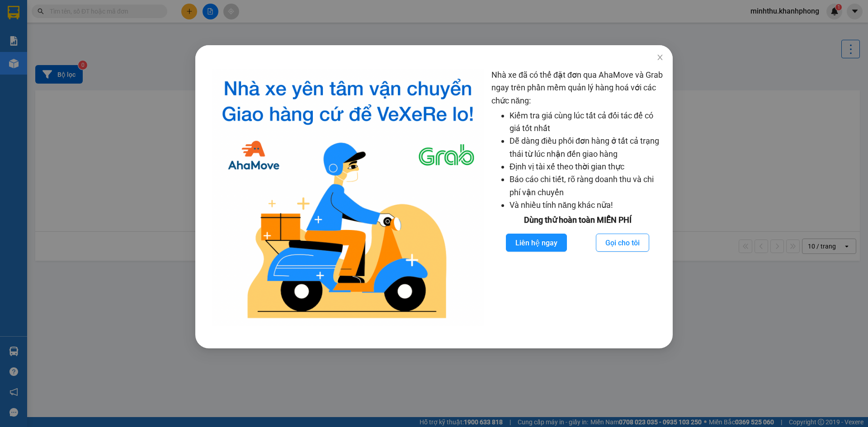  Describe the element at coordinates (578, 220) in the screenshot. I see `div: Dùng thử hoàn toàn MIỄN PHÍ` at that location.